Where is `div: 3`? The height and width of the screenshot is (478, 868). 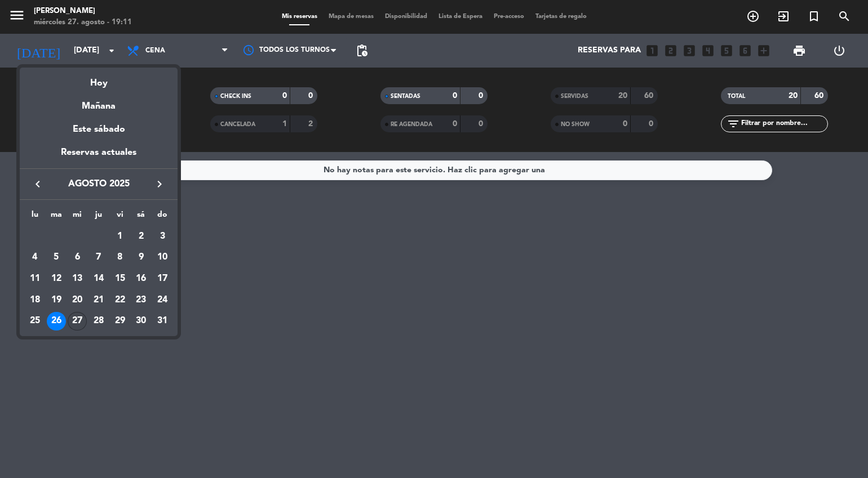
div: 3 is located at coordinates (162, 237).